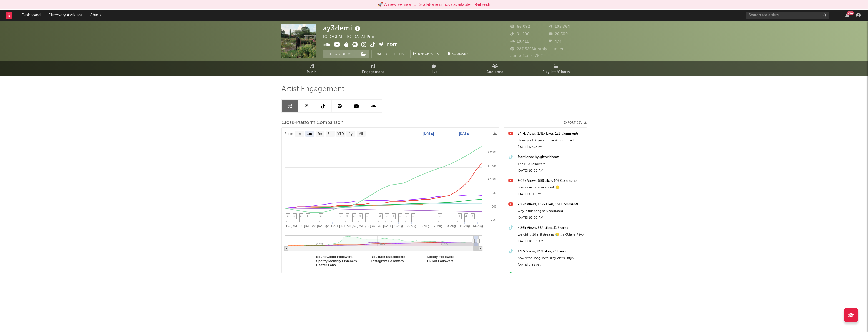 Image resolution: width=868 pixels, height=332 pixels. Describe the element at coordinates (493, 193) in the screenshot. I see `text: + 5%` at that location.